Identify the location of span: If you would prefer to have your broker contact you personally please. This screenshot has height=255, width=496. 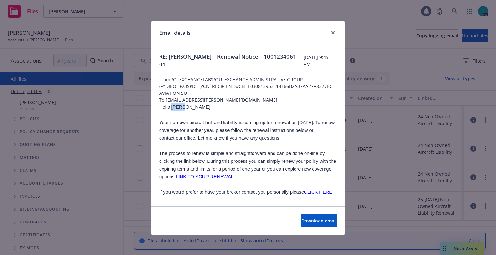
(246, 193).